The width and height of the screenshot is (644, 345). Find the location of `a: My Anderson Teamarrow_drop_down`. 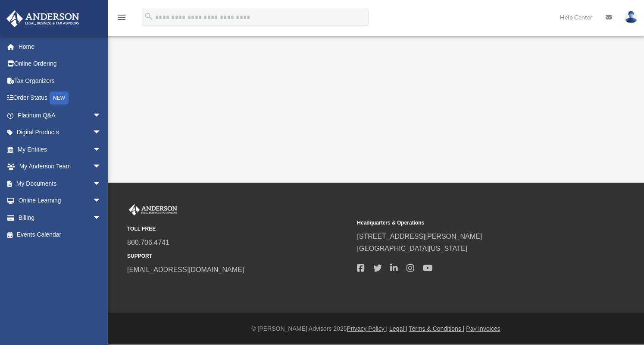

a: My Anderson Teamarrow_drop_down is located at coordinates (60, 167).